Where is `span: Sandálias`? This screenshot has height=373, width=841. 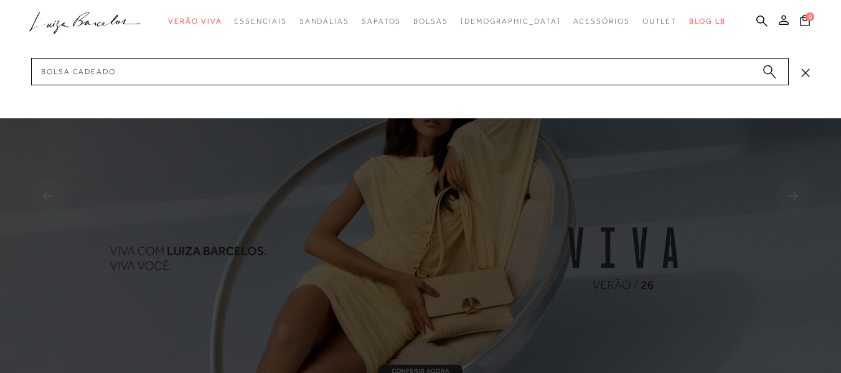 span: Sandálias is located at coordinates (324, 21).